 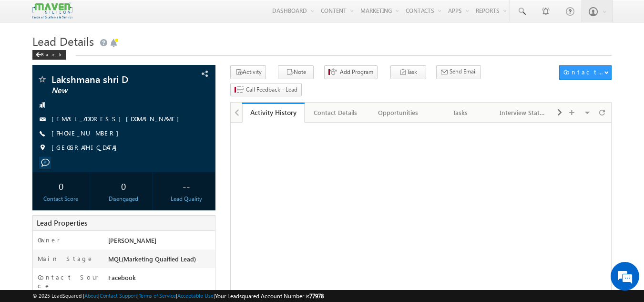 What do you see at coordinates (269, 296) in the screenshot?
I see `span: Your Leadsquared Account Number is` at bounding box center [269, 296].